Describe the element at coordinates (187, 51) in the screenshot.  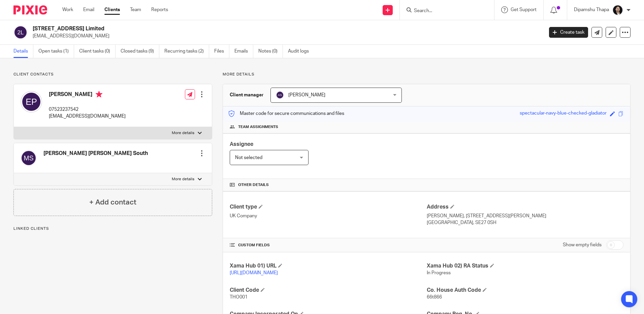
I see `a: Recurring tasks (2)` at that location.